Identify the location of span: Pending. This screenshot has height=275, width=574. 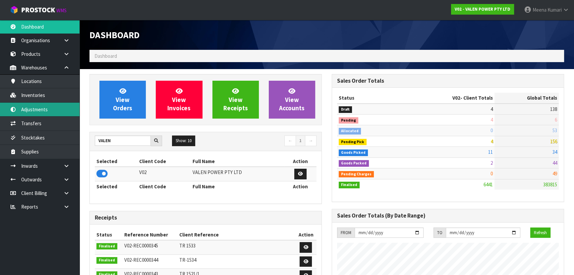
(349, 120).